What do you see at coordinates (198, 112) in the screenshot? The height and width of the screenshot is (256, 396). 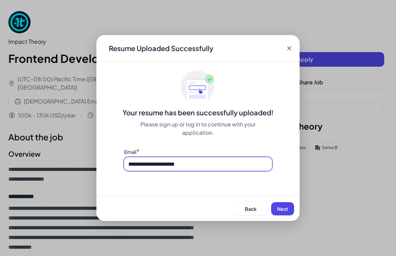 I see `div: Your resume has been successfully uploaded!` at bounding box center [198, 112].